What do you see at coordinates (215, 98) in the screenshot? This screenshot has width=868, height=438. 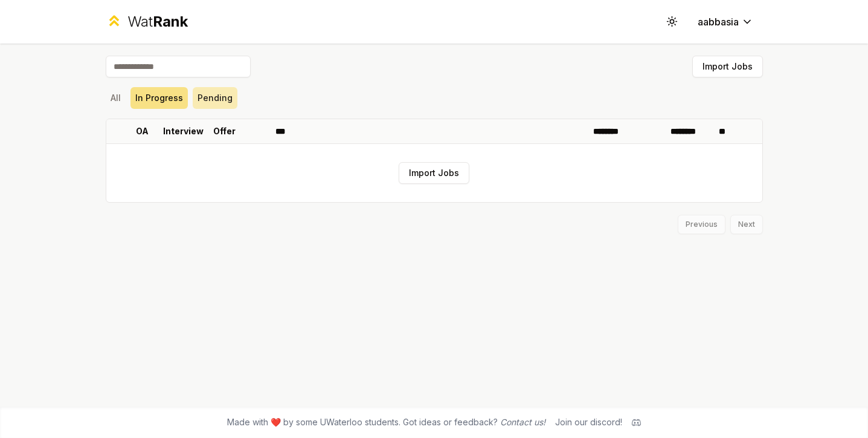 I see `button: Pending` at bounding box center [215, 98].